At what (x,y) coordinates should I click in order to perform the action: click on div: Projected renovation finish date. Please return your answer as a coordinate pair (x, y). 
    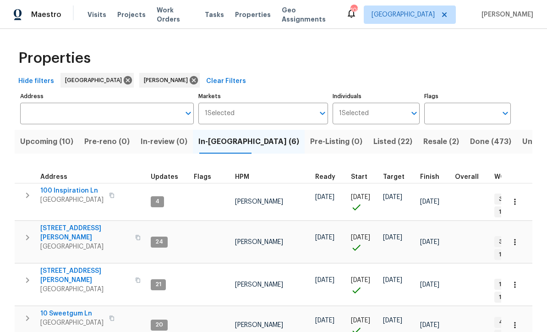
    Looking at the image, I should click on (434, 177).